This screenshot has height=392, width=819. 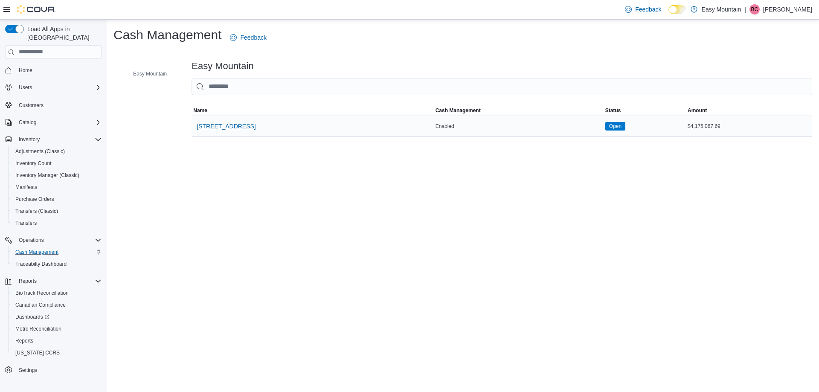 I want to click on a: Inventory Count, so click(x=33, y=163).